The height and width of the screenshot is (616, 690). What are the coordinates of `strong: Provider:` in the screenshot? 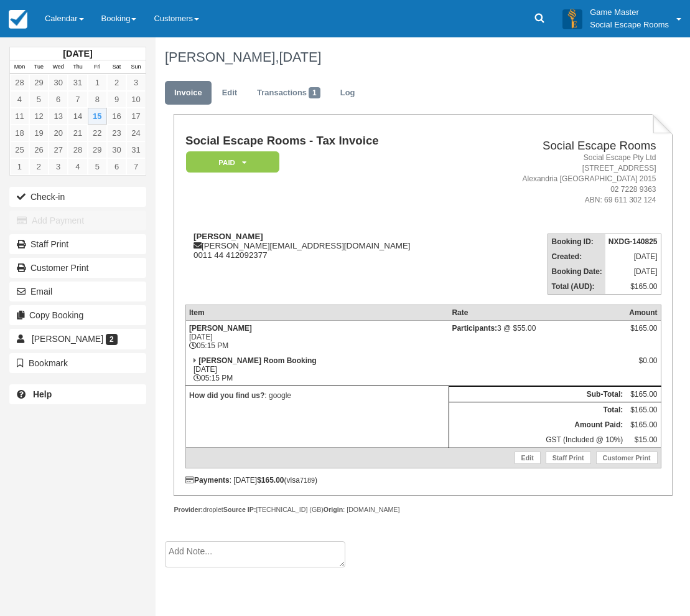 It's located at (188, 510).